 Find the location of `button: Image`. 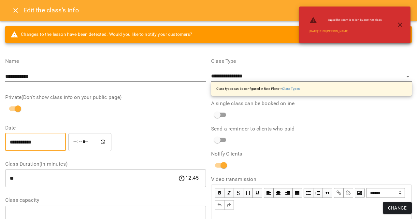

button: Image is located at coordinates (360, 193).